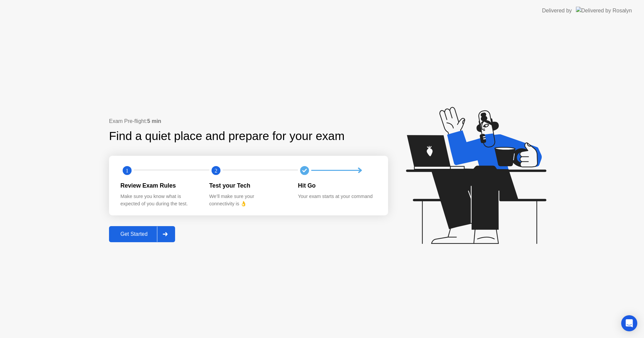  What do you see at coordinates (604, 10) in the screenshot?
I see `img: Delivered by Rosalyn` at bounding box center [604, 10].